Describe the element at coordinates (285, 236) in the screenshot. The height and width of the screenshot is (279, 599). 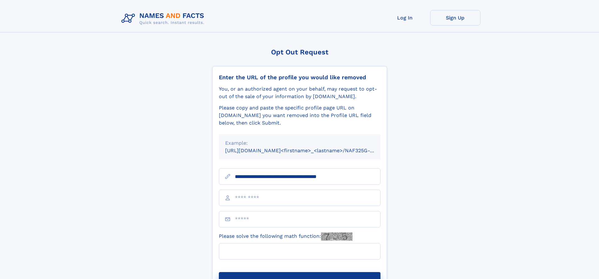
I see `label: Please solve the following math function:` at that location.